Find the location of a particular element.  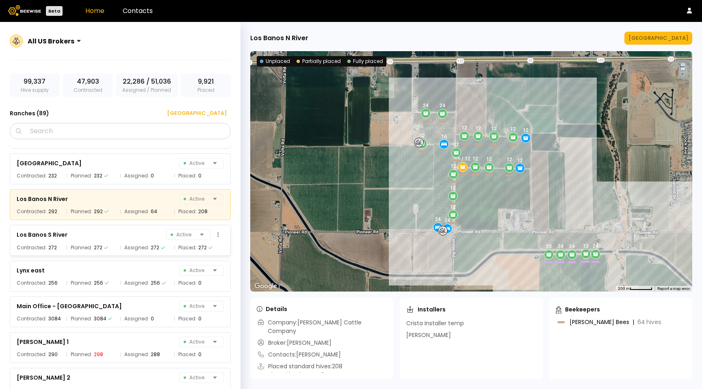

div: 290 is located at coordinates (53, 355).